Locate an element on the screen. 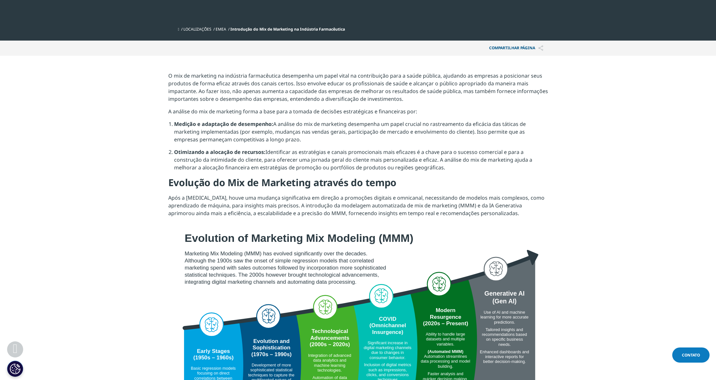 Image resolution: width=716 pixels, height=380 pixels. li: Identificar as estratégias e canais promocionais mais eficazes é a chave para o sucesso comercial... is located at coordinates (361, 162).